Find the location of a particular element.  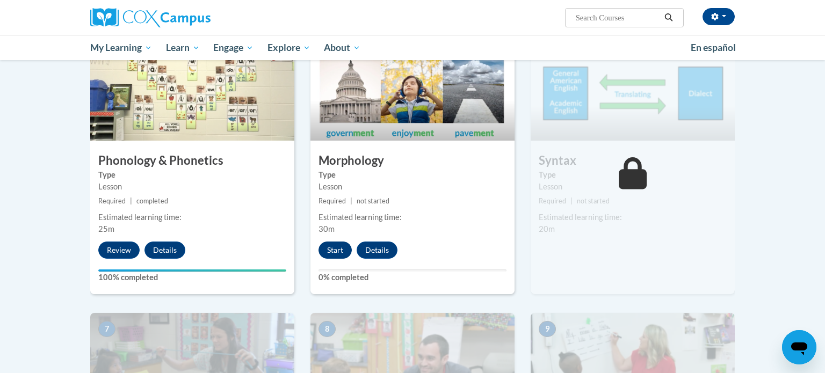

div: Main menu is located at coordinates (412, 48).